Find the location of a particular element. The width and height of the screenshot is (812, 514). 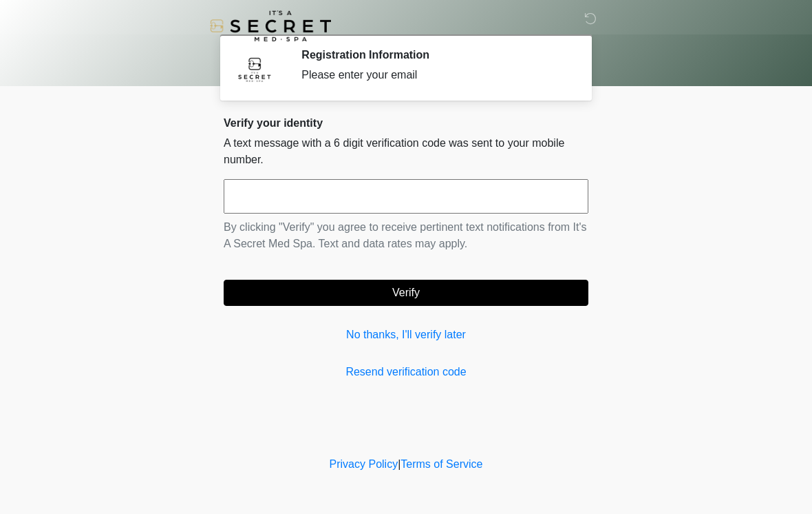

h2: Verify your identity is located at coordinates (406, 122).